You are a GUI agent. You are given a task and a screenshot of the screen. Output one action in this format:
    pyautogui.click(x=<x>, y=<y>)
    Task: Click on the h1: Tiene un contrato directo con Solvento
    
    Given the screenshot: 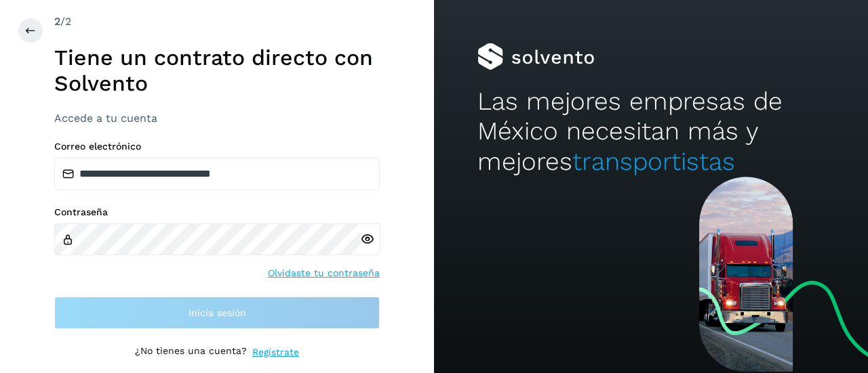 What is the action you would take?
    pyautogui.click(x=217, y=70)
    